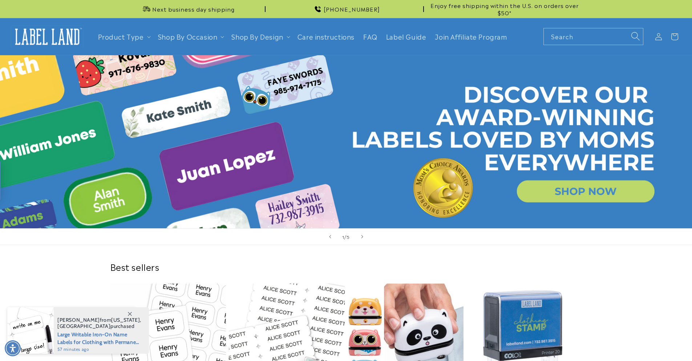 The height and width of the screenshot is (361, 692). What do you see at coordinates (257, 36) in the screenshot?
I see `a: Shop By Design` at bounding box center [257, 36].